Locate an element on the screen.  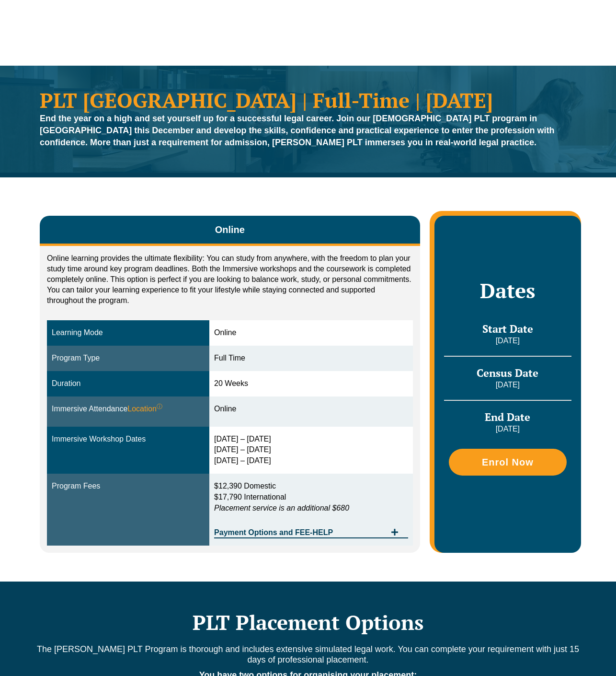
div: Program Type is located at coordinates (128, 358).